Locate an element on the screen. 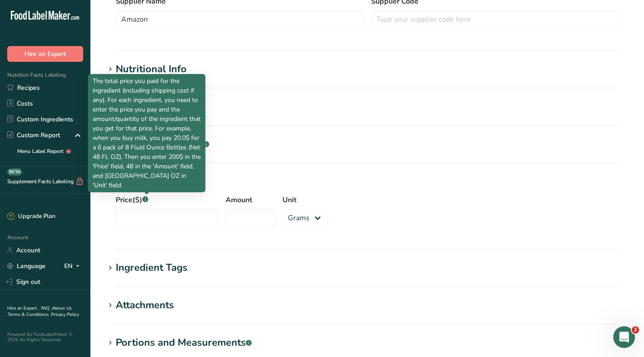  a: Terms & Conditions . is located at coordinates (29, 315).